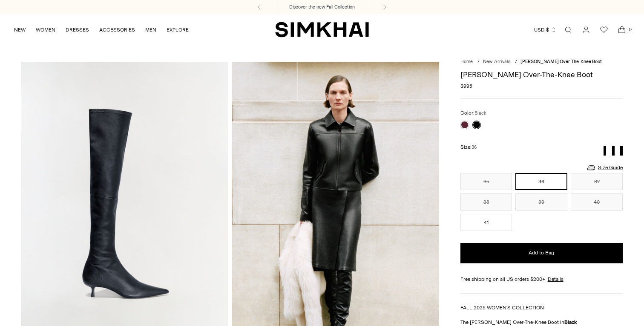  Describe the element at coordinates (545, 30) in the screenshot. I see `button: USD $` at that location.